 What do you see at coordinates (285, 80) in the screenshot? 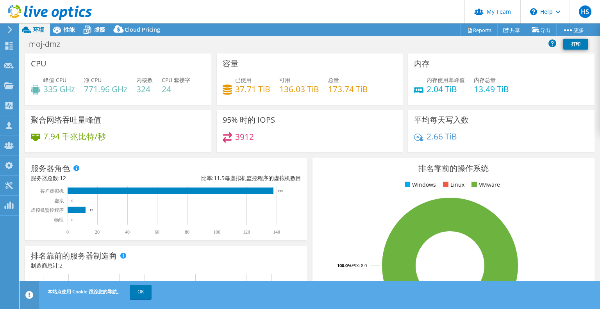
I see `span: 可用` at bounding box center [285, 80].